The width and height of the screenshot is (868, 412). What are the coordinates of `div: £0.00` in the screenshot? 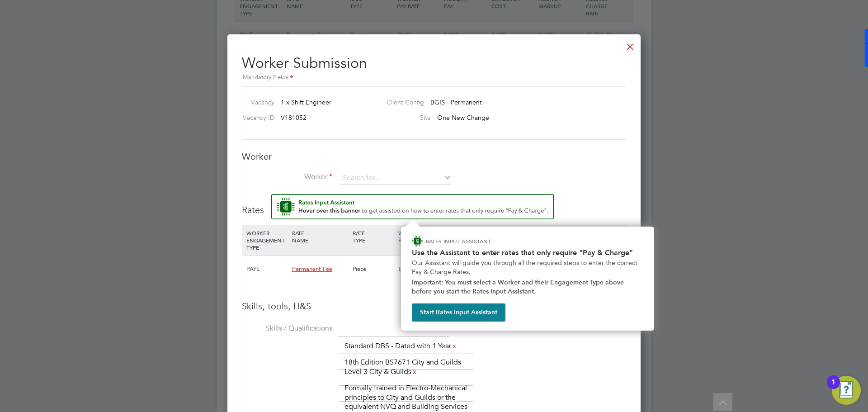 It's located at (419, 269).